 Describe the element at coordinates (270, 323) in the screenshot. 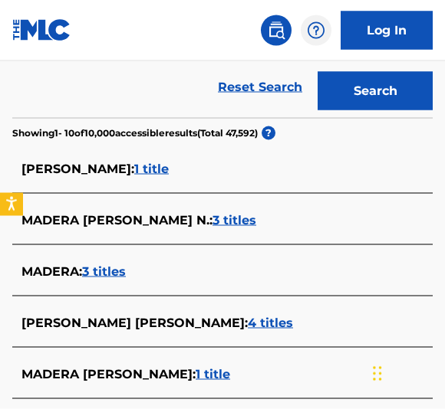

I see `span: 4 titles` at that location.